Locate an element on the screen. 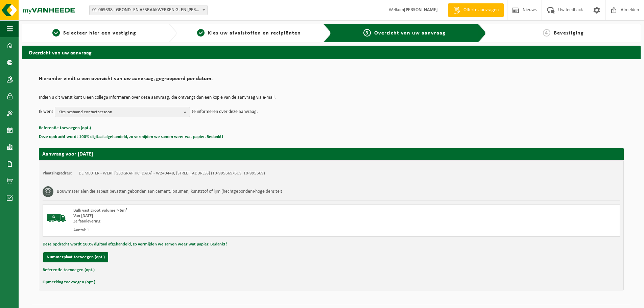 This screenshot has height=308, width=644. a: 1Selecteer hier een vestiging is located at coordinates (94, 33).